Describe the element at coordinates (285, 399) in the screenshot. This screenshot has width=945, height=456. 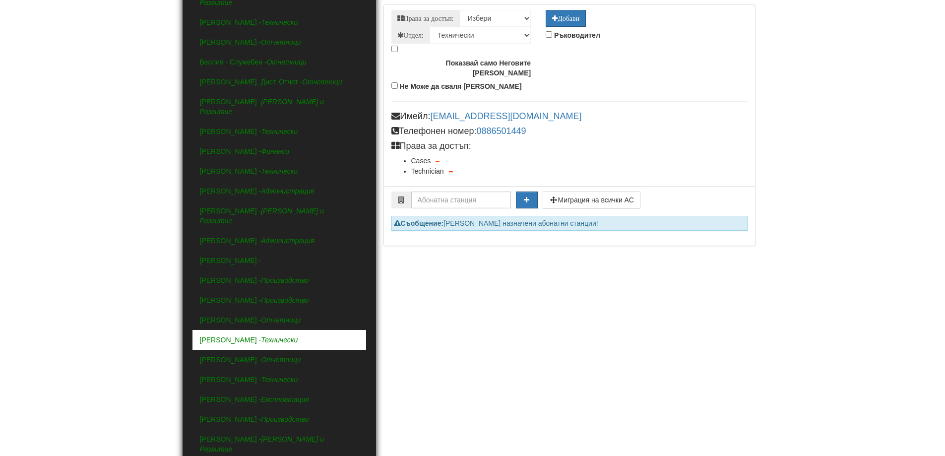
I see `i: Експлоатация` at that location.